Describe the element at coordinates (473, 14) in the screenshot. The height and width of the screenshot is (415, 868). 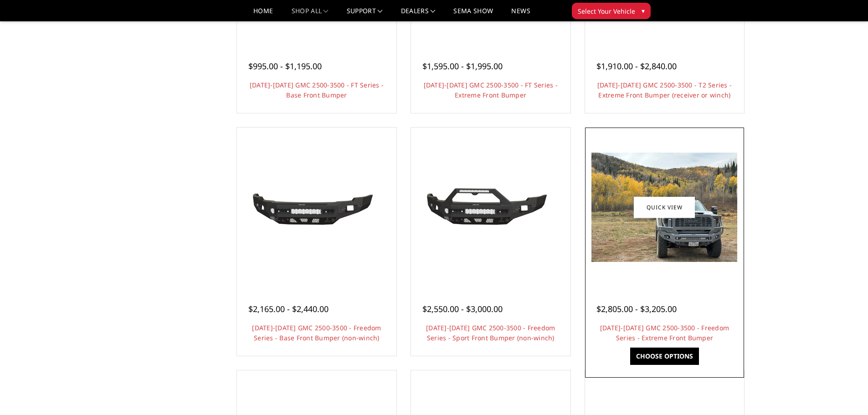
I see `a: SEMA Show` at that location.